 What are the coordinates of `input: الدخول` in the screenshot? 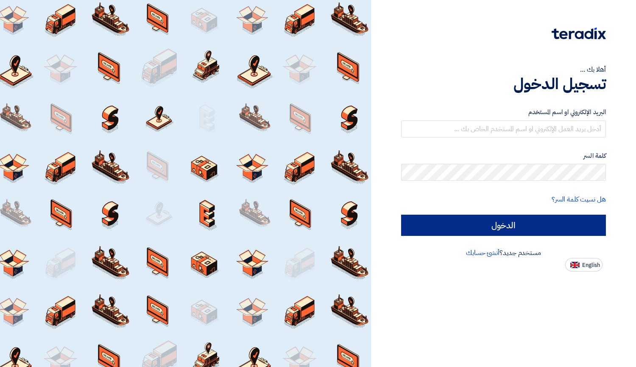 It's located at (503, 225).